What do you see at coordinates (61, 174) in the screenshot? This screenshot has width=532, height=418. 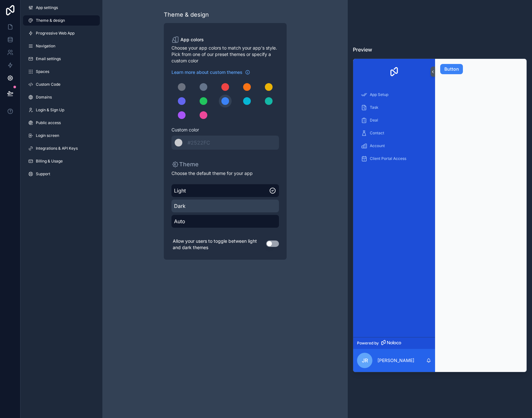 I see `a: Support` at bounding box center [61, 174].